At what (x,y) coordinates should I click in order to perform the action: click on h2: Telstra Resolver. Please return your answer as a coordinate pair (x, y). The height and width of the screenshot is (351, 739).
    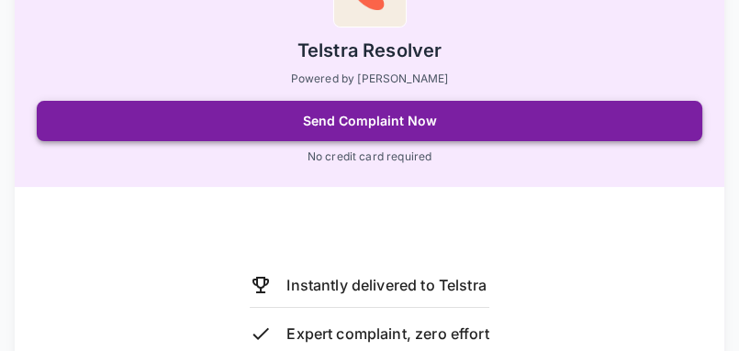
    Looking at the image, I should click on (369, 50).